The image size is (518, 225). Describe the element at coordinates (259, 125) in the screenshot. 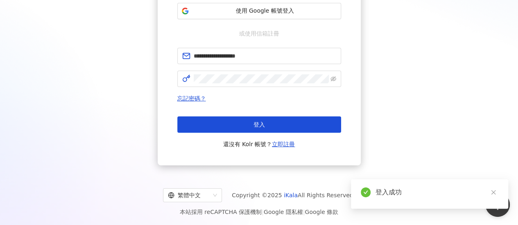

I see `button: 登入` at that location.